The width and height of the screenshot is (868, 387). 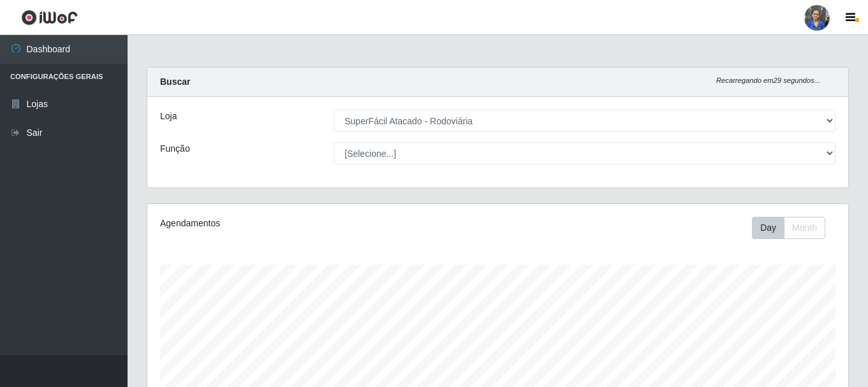 I want to click on label: Função, so click(x=175, y=149).